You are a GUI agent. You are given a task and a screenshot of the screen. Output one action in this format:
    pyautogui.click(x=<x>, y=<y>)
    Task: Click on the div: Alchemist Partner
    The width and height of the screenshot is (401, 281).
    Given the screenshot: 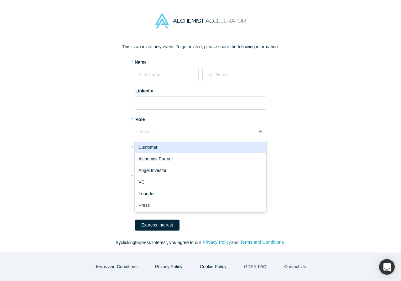 What is the action you would take?
    pyautogui.click(x=201, y=159)
    